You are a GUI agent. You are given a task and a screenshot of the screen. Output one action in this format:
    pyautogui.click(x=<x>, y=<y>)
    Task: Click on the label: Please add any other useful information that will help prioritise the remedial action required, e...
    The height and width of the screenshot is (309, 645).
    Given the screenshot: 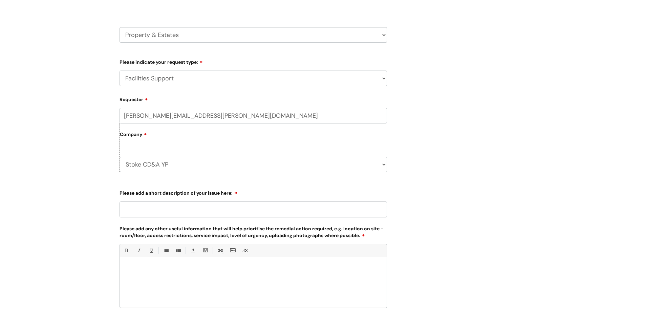 What is the action you would take?
    pyautogui.click(x=253, y=231)
    